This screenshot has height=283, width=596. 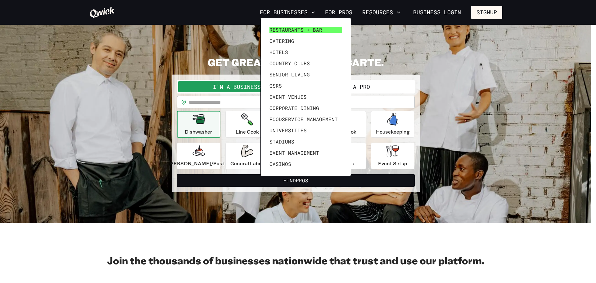 I want to click on span: Universities, so click(x=288, y=130).